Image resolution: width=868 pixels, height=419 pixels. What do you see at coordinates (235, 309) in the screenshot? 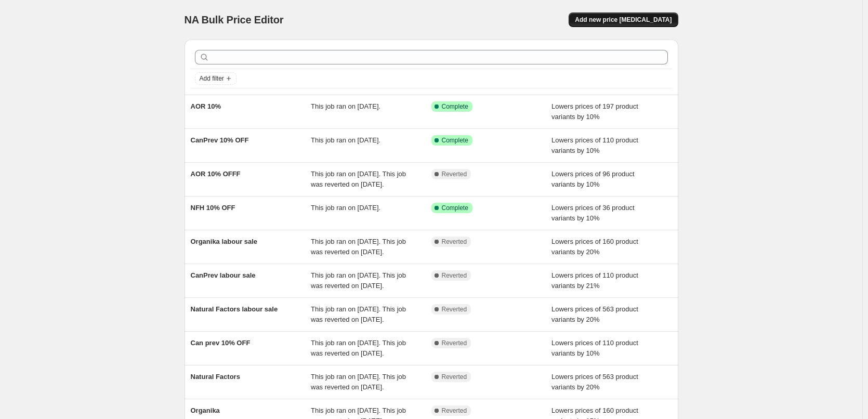
I see `span: Natural Factors labour sale` at bounding box center [235, 309].